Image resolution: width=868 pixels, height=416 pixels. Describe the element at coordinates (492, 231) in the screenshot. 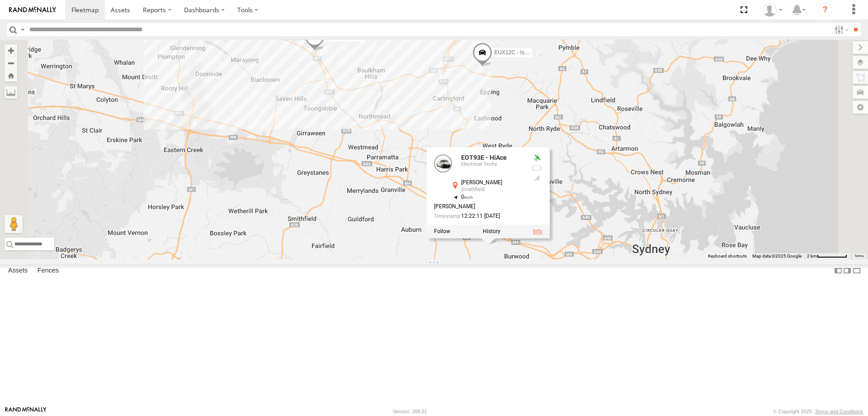

I see `label: View Asset History` at that location.